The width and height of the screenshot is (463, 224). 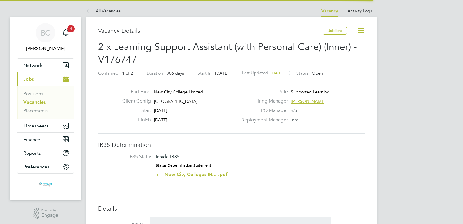 I want to click on a: Positions, so click(x=33, y=93).